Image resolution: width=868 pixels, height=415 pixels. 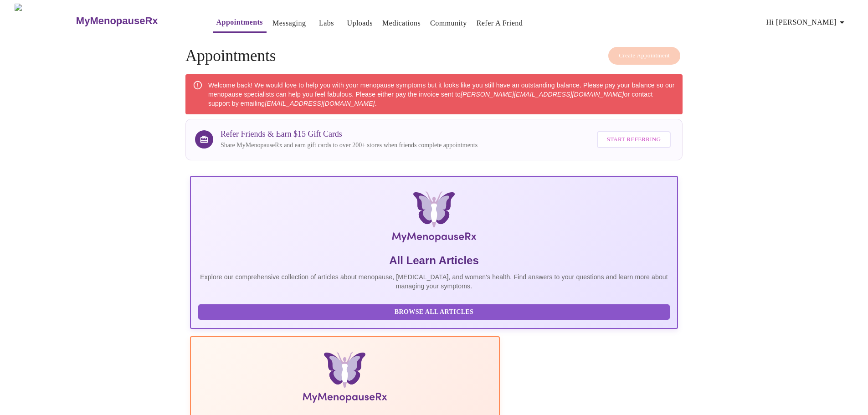 I want to click on a: Refer a Friend, so click(x=499, y=24).